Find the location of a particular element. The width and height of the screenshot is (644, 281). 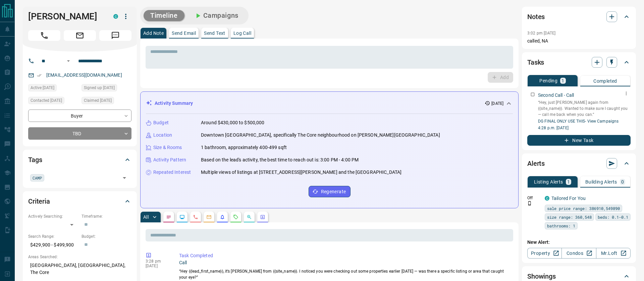

a: Condos is located at coordinates (579, 254).